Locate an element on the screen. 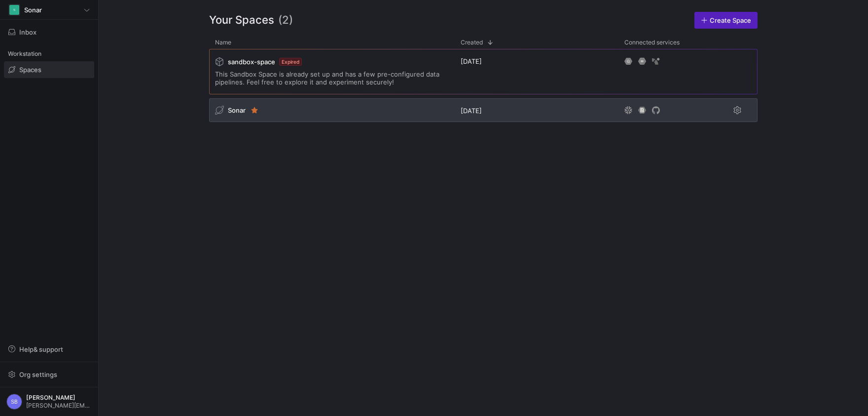  button: Inbox is located at coordinates (49, 32).